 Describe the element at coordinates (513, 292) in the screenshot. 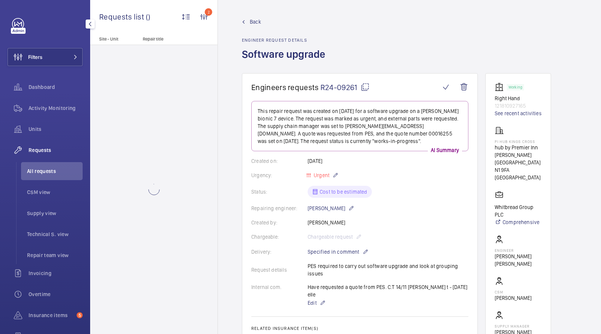

I see `p: CSM` at that location.